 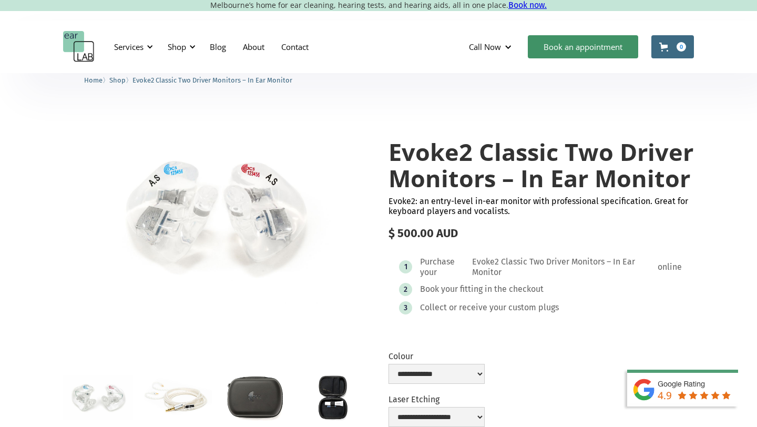 I want to click on label: Colour, so click(x=436, y=356).